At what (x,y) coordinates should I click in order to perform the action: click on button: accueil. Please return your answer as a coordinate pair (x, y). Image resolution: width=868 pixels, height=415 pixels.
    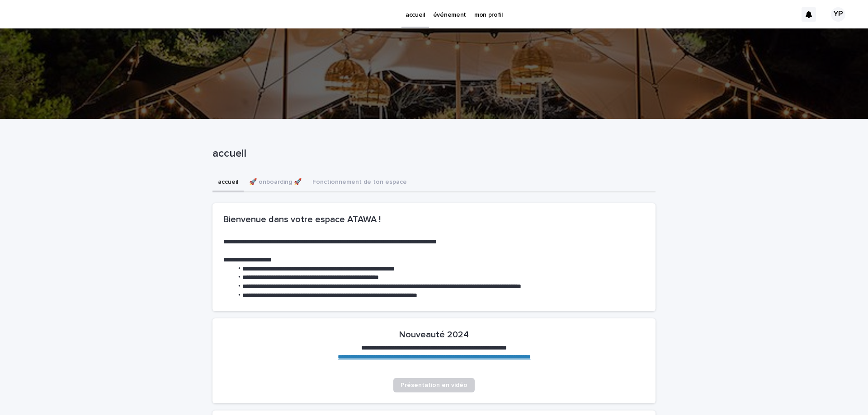
    Looking at the image, I should click on (228, 183).